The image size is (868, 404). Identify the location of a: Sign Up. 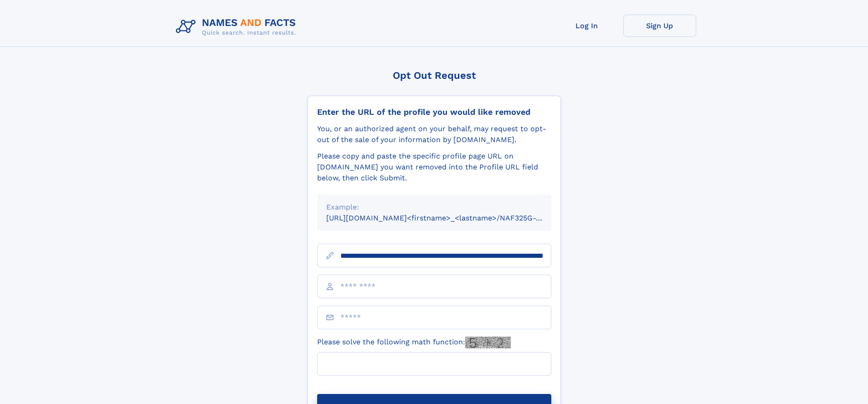
(660, 26).